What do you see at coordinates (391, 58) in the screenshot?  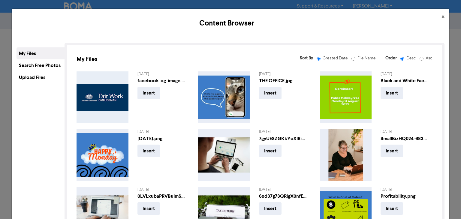 I see `span: Order` at bounding box center [391, 58].